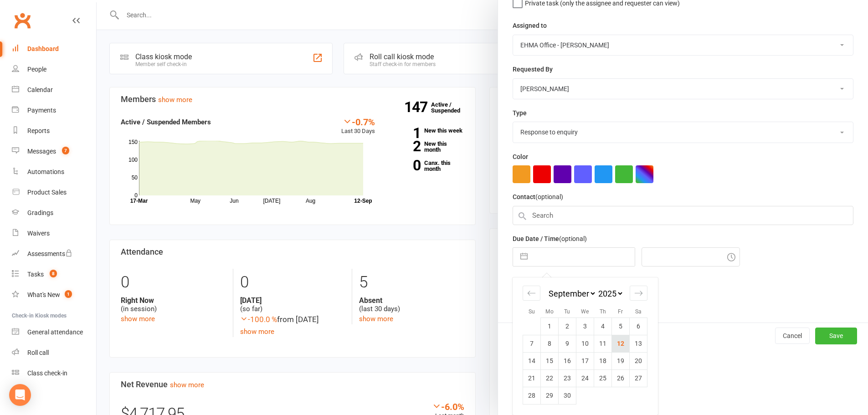 Image resolution: width=868 pixels, height=415 pixels. I want to click on small: We, so click(585, 311).